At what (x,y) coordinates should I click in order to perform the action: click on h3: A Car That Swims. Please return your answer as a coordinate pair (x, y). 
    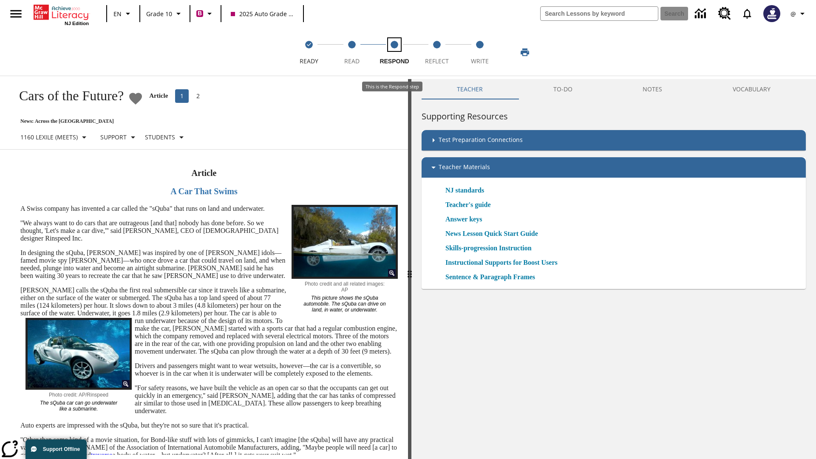
    Looking at the image, I should click on (204, 191).